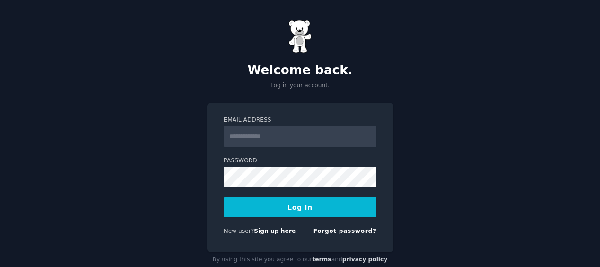 This screenshot has width=600, height=267. I want to click on img: Gummy Bear, so click(300, 36).